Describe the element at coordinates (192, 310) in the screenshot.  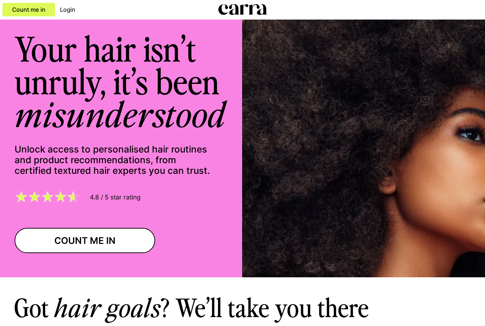
I see `img: hair goal text` at that location.